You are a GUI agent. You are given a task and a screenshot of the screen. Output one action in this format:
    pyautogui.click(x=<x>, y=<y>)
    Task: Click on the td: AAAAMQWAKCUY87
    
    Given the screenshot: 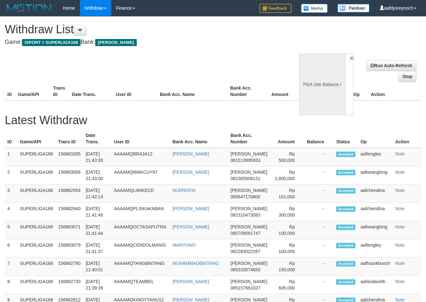 What is the action you would take?
    pyautogui.click(x=140, y=175)
    